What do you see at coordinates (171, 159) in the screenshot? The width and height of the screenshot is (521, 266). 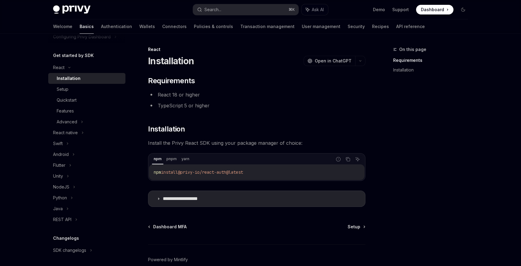 I see `div: pnpm` at bounding box center [171, 159].